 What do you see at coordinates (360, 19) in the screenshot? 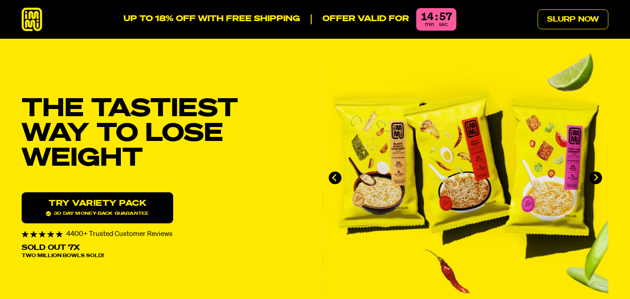
I see `p: Offer valid for` at bounding box center [360, 19].